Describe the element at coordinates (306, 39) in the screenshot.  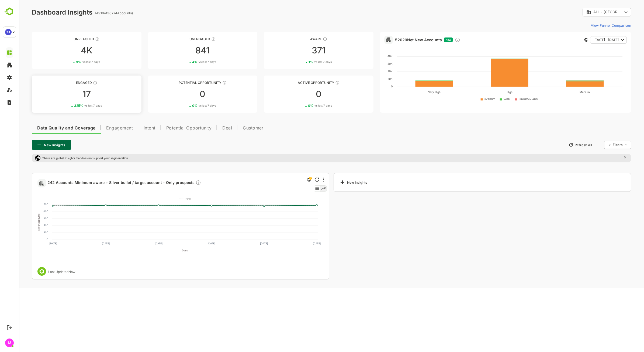
I see `div: These accounts have just entered the buying cycle and need further nurturing` at that location.